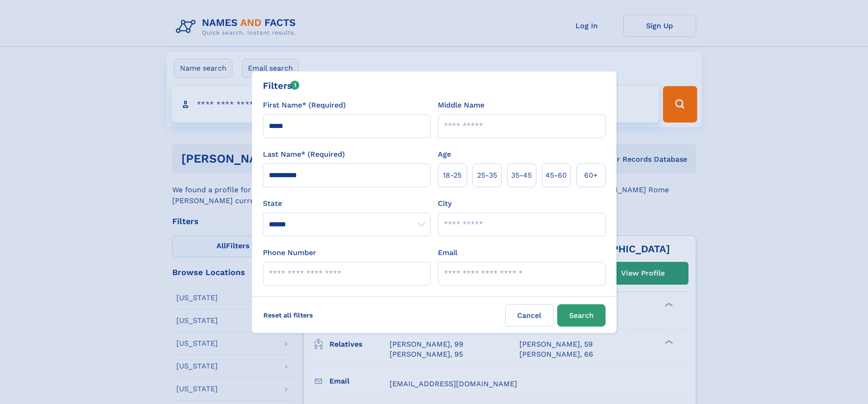 The image size is (868, 404). Describe the element at coordinates (347, 203) in the screenshot. I see `label: State` at that location.